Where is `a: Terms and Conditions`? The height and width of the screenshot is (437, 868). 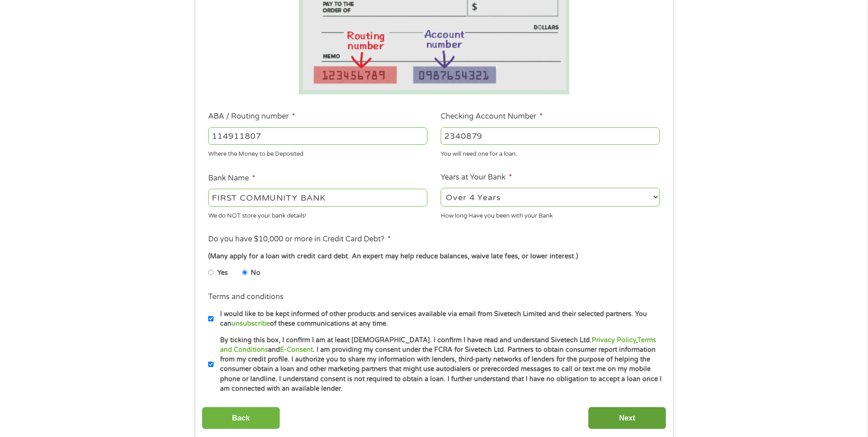 a: Terms and Conditions is located at coordinates (438, 345).